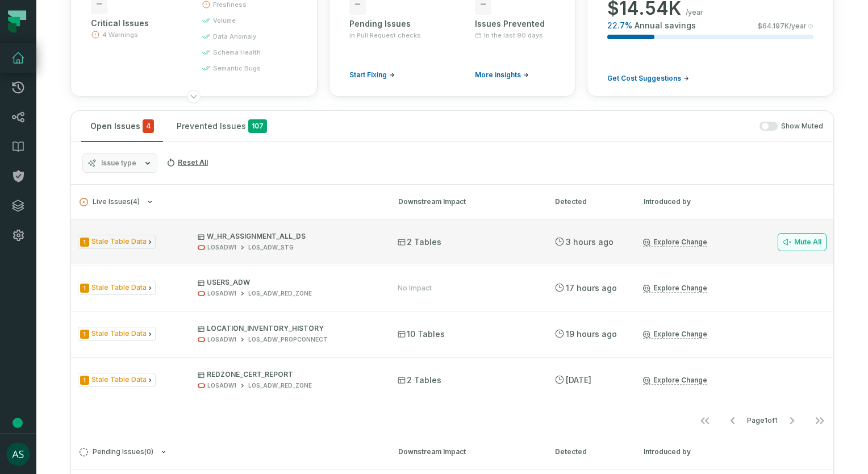 The height and width of the screenshot is (474, 868). I want to click on button: Live Issues(4), so click(229, 201).